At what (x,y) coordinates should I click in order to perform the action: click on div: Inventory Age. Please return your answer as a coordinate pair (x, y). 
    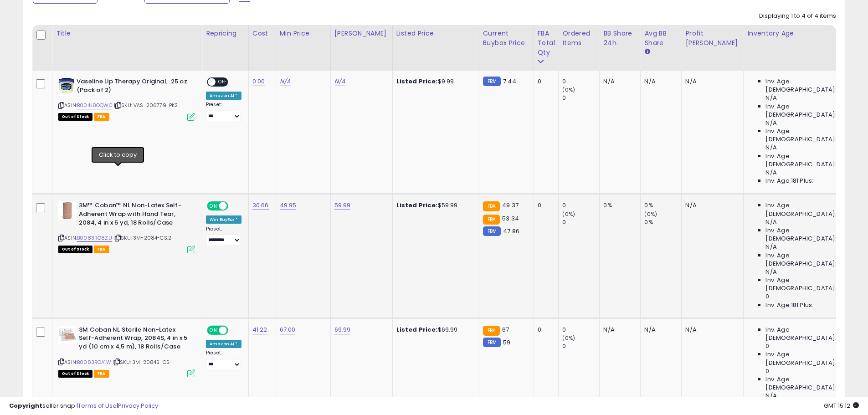
    Looking at the image, I should click on (799, 33).